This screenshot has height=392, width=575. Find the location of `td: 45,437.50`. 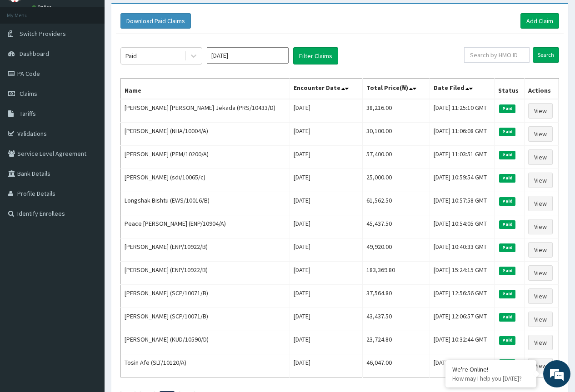

td: 45,437.50 is located at coordinates (396, 227).